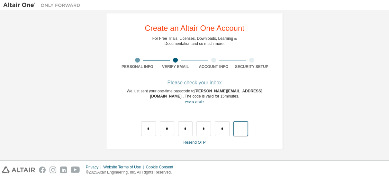  Describe the element at coordinates (161, 167) in the screenshot. I see `div: Cookie Consent` at that location.